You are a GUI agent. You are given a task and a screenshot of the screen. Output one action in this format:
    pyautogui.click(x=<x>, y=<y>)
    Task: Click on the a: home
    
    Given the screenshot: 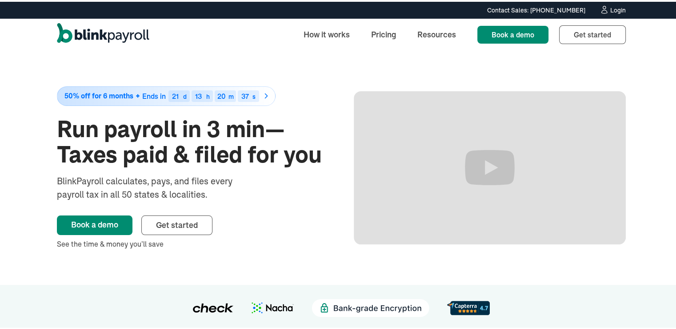 What is the action you would take?
    pyautogui.click(x=103, y=33)
    